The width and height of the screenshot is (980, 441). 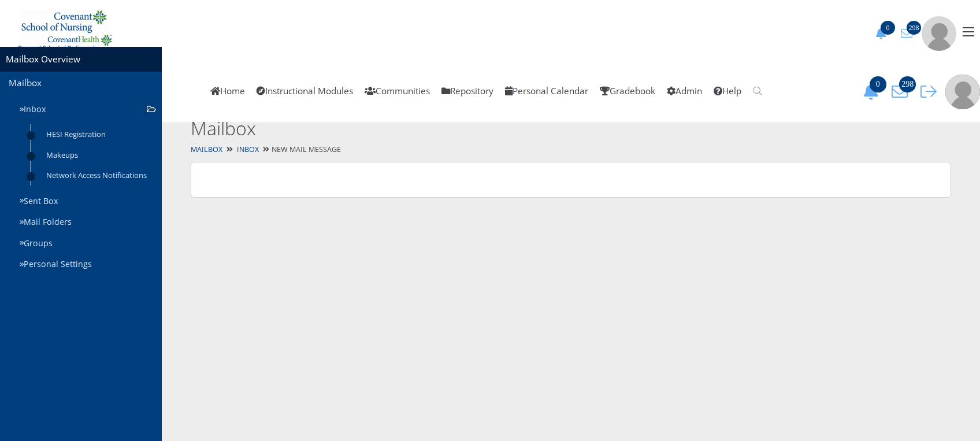 I want to click on a: Personal Calendar, so click(x=547, y=92).